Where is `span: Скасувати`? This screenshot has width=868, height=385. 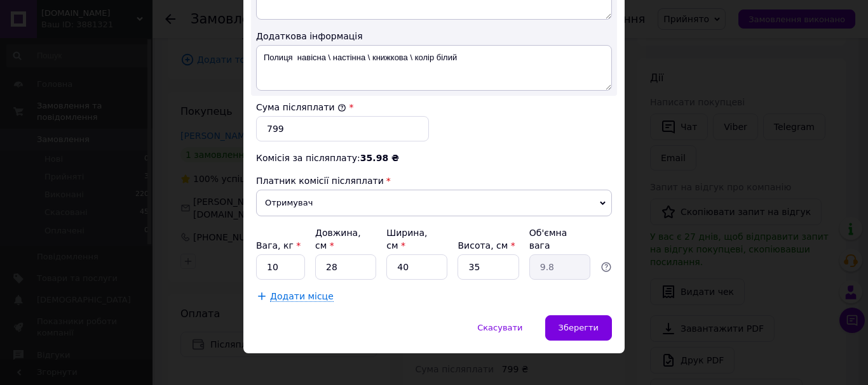
span: Скасувати is located at coordinates (499, 327).